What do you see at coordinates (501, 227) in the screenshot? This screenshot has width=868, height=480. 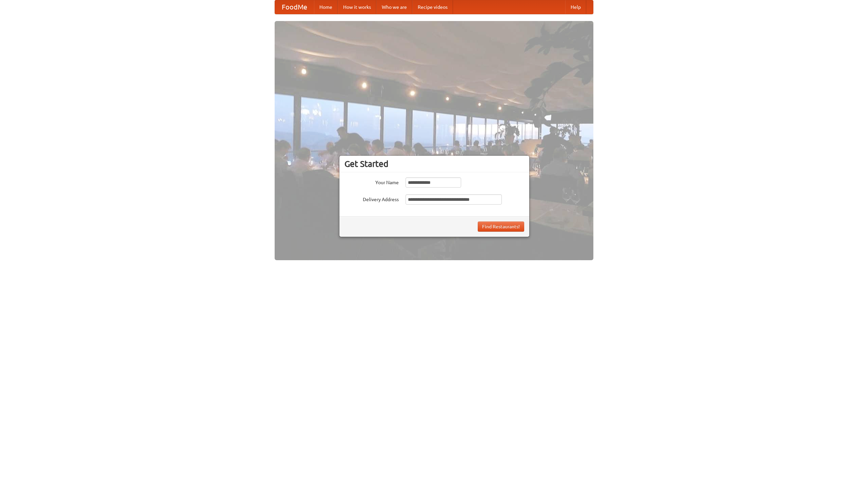 I see `button: Find Restaurants!` at bounding box center [501, 227].